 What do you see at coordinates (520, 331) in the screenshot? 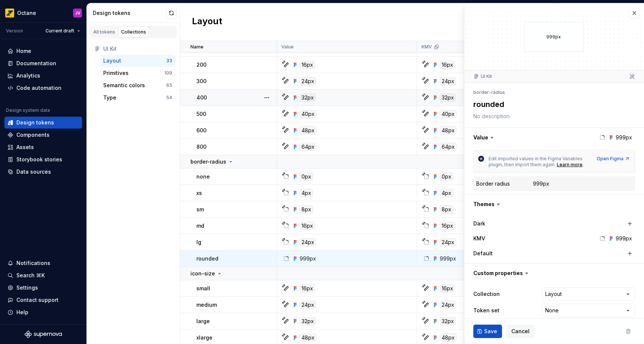
I see `button: Cancel` at bounding box center [520, 331].